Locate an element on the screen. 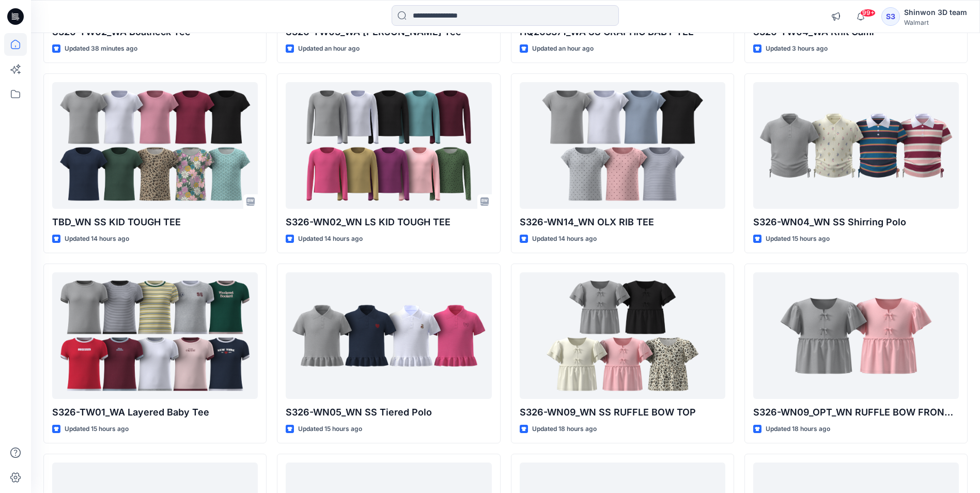  div: Shinwon 3D team is located at coordinates (936, 13).